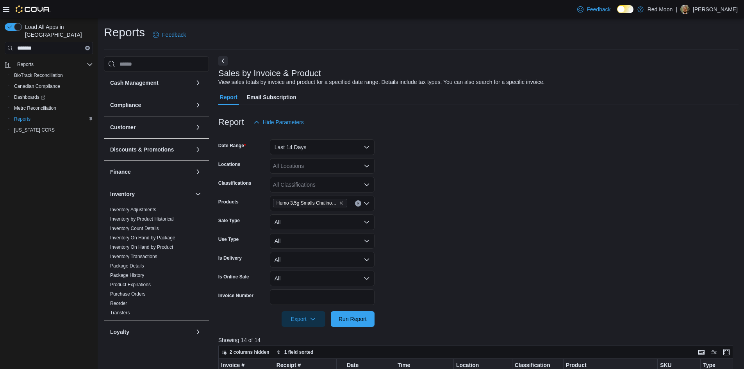 This screenshot has width=744, height=369. What do you see at coordinates (304, 319) in the screenshot?
I see `button: Export` at bounding box center [304, 319].